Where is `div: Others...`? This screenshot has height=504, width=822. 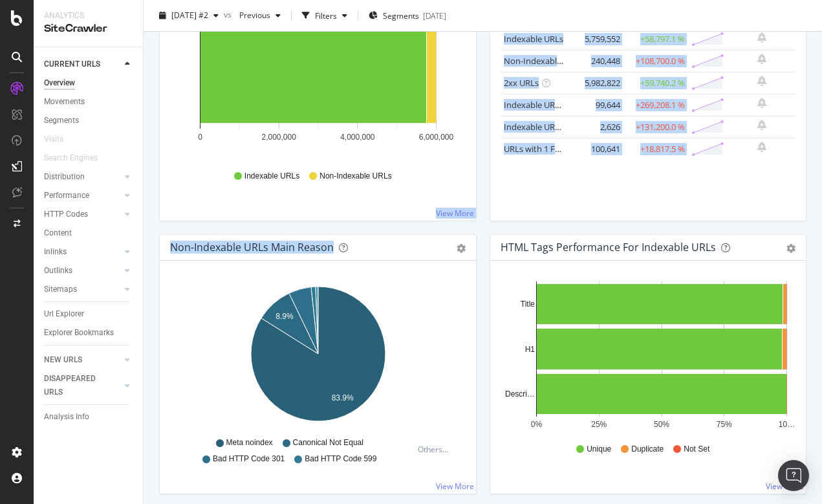 div: Others... is located at coordinates (436, 449).